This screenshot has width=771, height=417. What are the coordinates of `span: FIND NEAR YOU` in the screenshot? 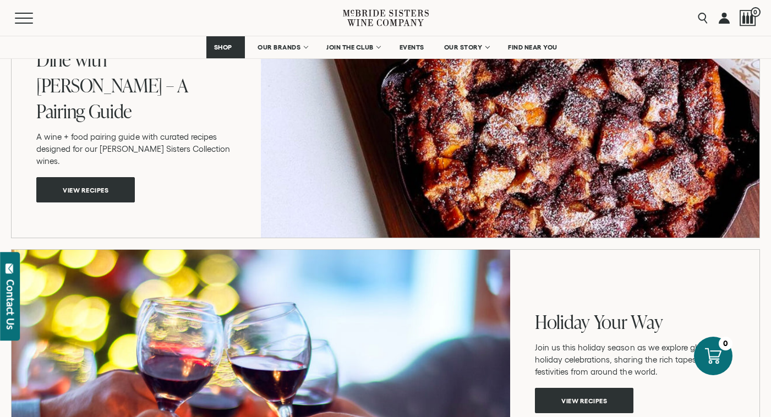 It's located at (533, 47).